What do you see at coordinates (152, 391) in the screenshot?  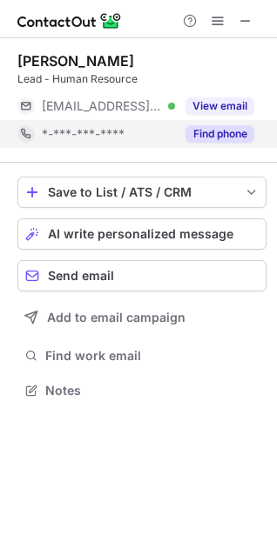 I see `span: Notes` at bounding box center [152, 391].